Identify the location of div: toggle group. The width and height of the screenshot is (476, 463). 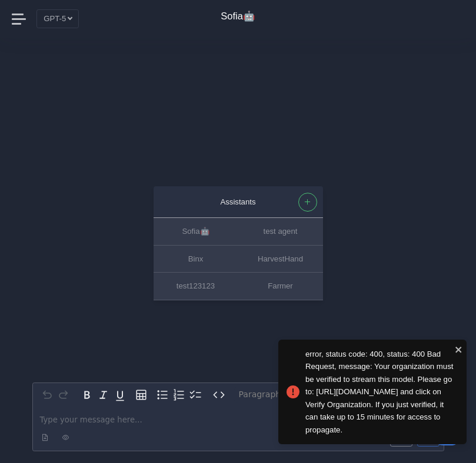
(179, 395).